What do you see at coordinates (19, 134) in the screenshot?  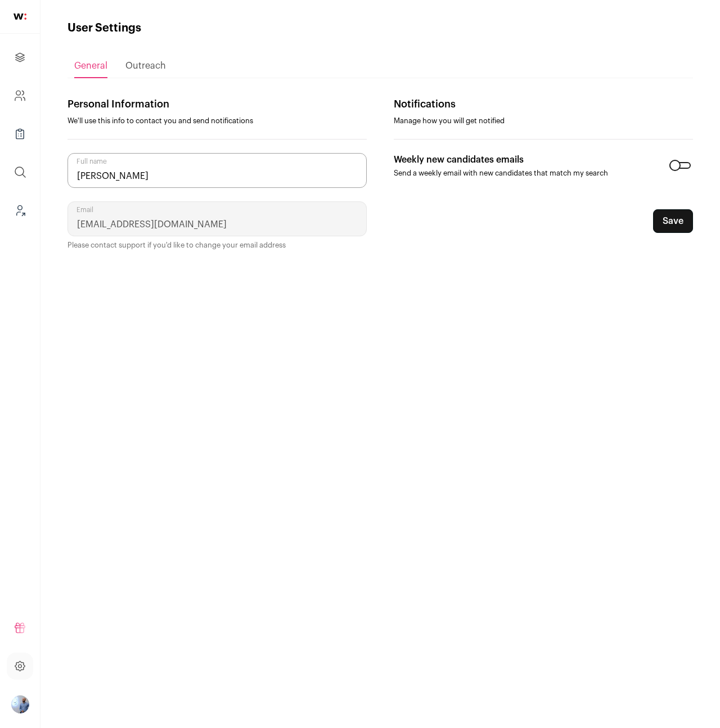 I see `a: Company Lists` at bounding box center [19, 134].